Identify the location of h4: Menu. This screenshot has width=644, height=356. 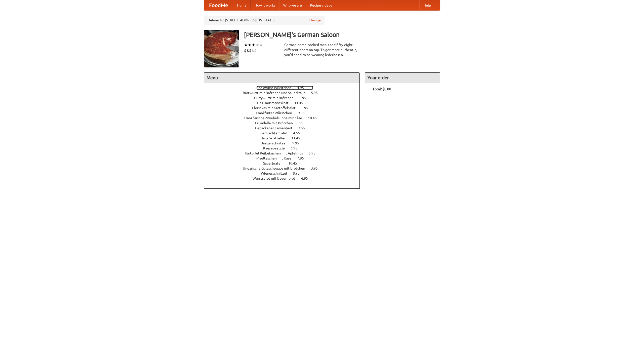
(282, 78).